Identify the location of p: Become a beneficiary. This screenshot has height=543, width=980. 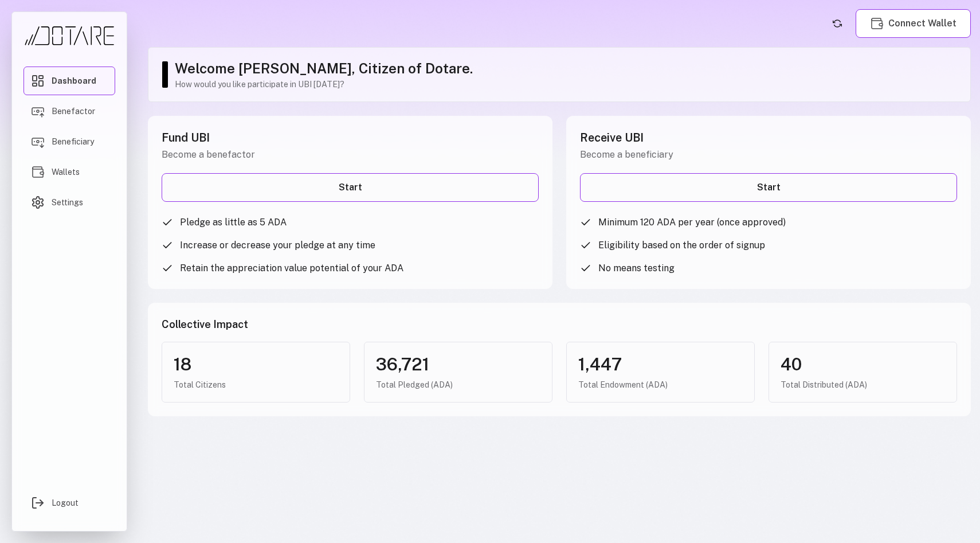
(769, 155).